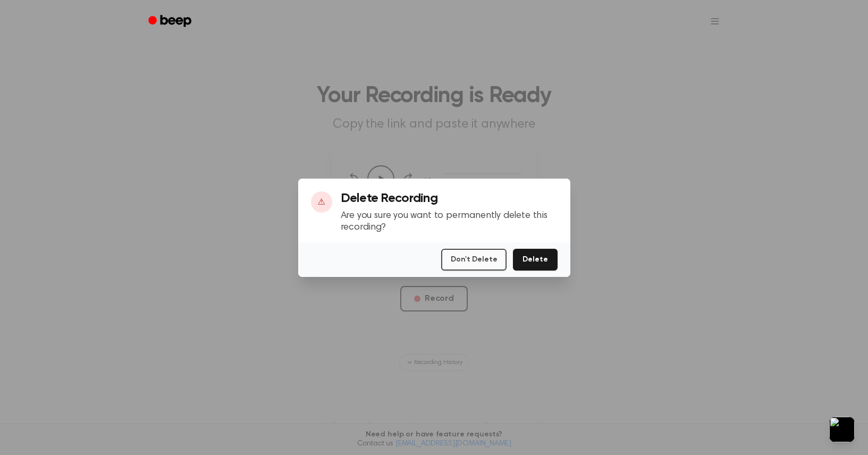  What do you see at coordinates (535, 259) in the screenshot?
I see `button: Delete` at bounding box center [535, 259].